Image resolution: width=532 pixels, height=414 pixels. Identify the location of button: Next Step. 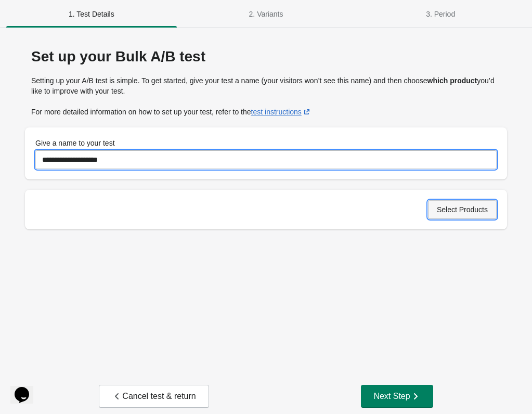
(397, 396).